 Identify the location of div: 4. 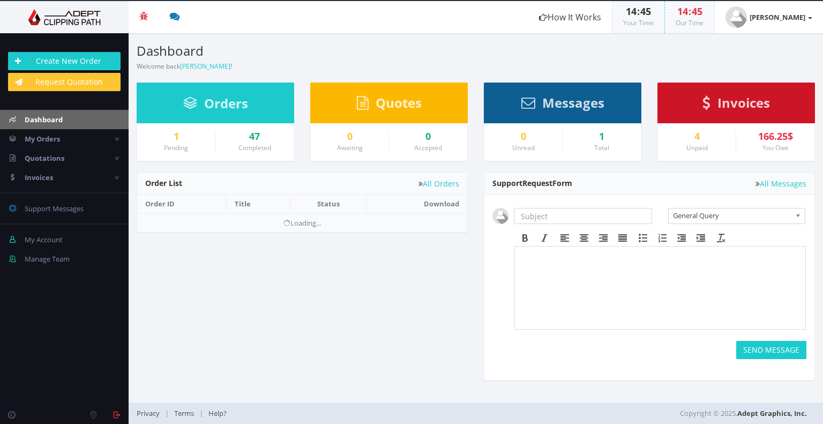
(696, 137).